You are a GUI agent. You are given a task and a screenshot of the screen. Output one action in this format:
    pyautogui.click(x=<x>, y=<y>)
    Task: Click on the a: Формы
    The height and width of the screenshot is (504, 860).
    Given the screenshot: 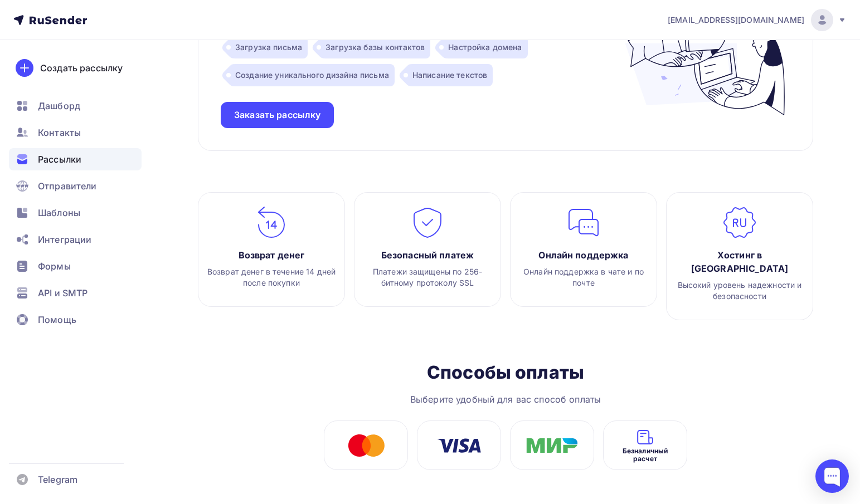 What is the action you would take?
    pyautogui.click(x=75, y=266)
    